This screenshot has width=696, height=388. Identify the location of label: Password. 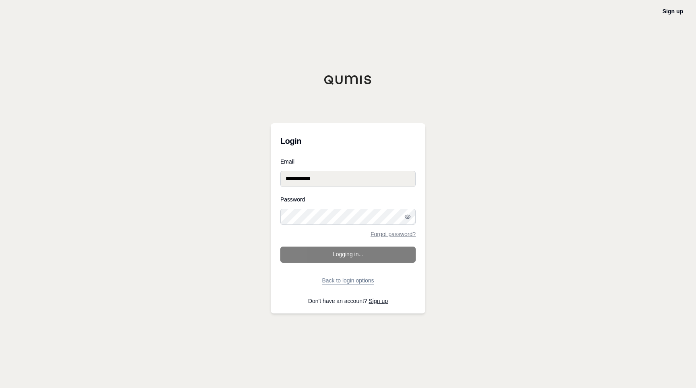
(348, 199).